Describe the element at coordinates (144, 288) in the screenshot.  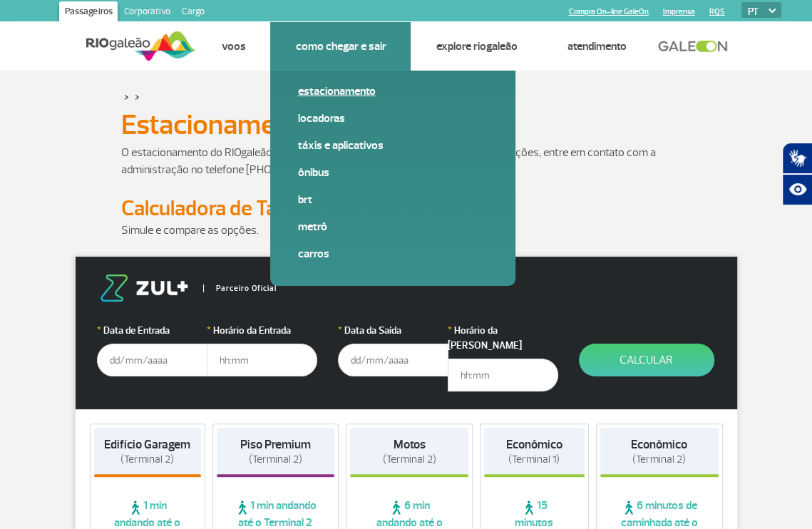
I see `img: logo-zul.png` at that location.